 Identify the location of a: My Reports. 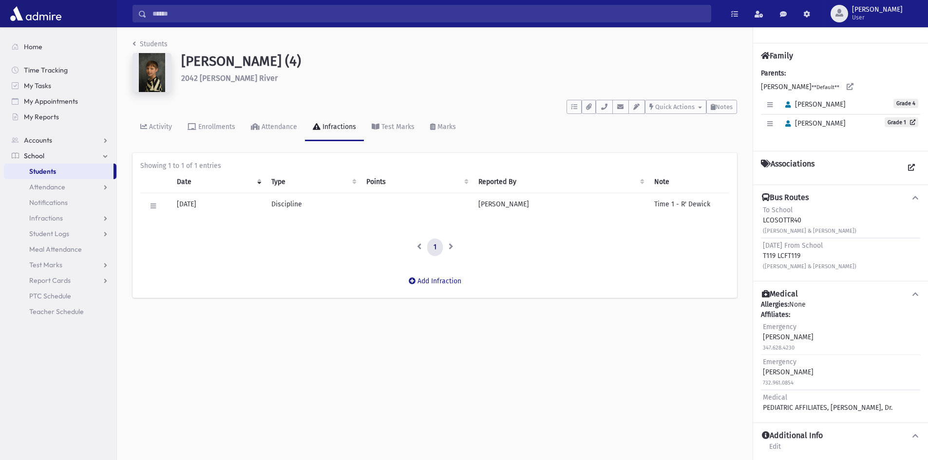
(60, 117).